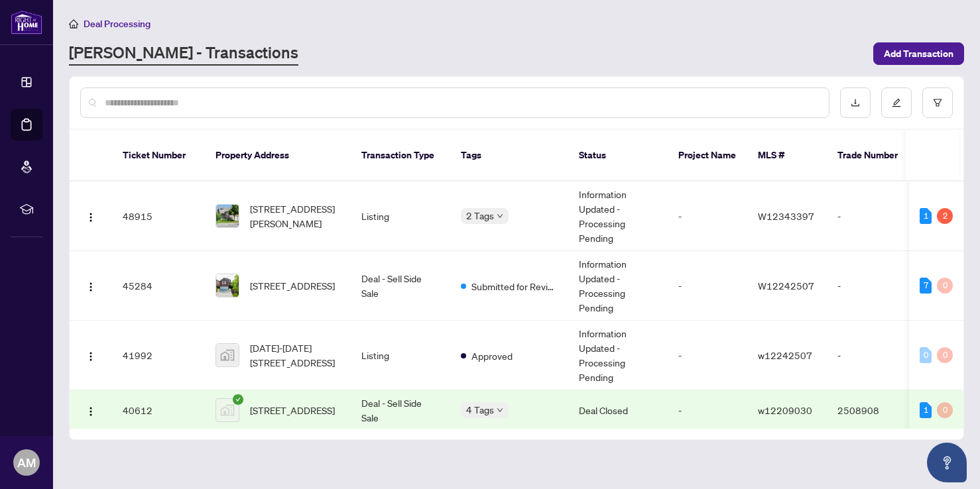  What do you see at coordinates (856, 103) in the screenshot?
I see `button: download` at bounding box center [856, 103].